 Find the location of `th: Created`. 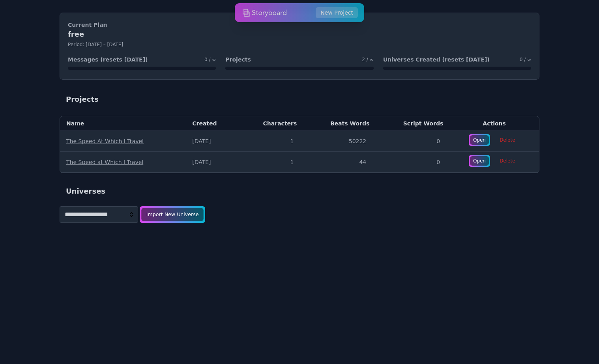

th: Created is located at coordinates (212, 124).